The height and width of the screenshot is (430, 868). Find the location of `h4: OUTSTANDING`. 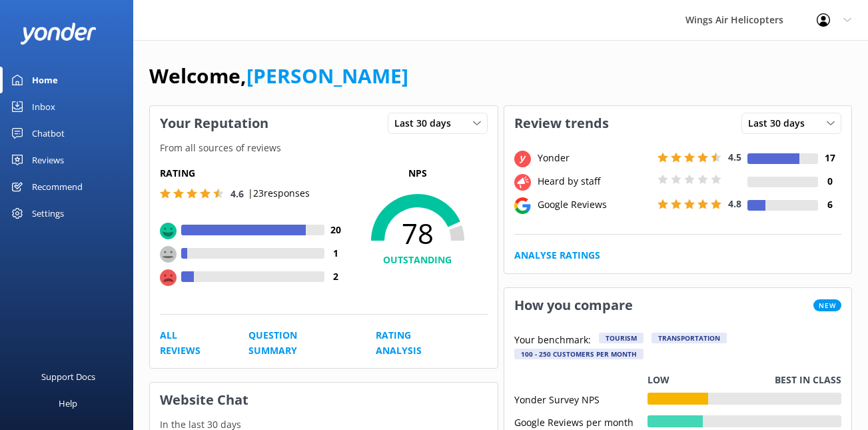

h4: OUTSTANDING is located at coordinates (418, 260).